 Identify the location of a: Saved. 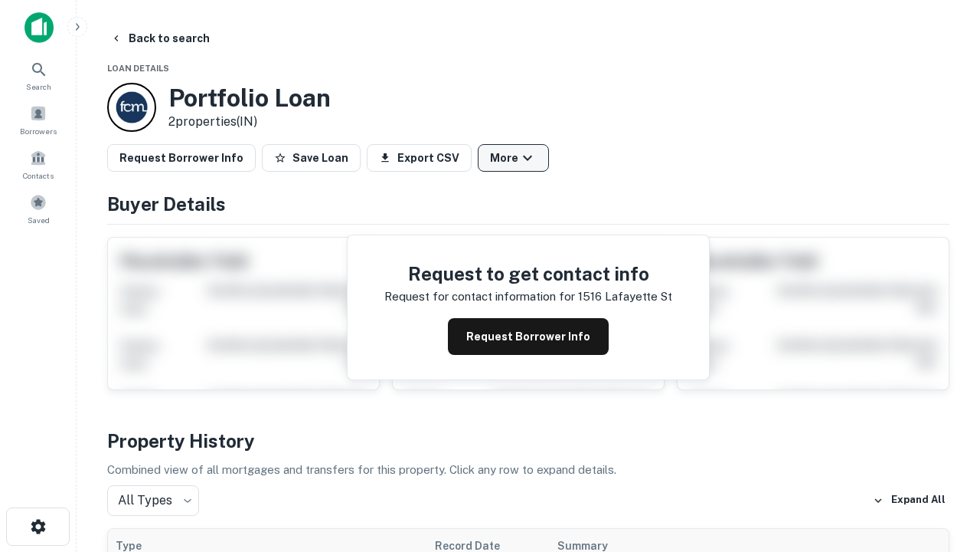
(38, 208).